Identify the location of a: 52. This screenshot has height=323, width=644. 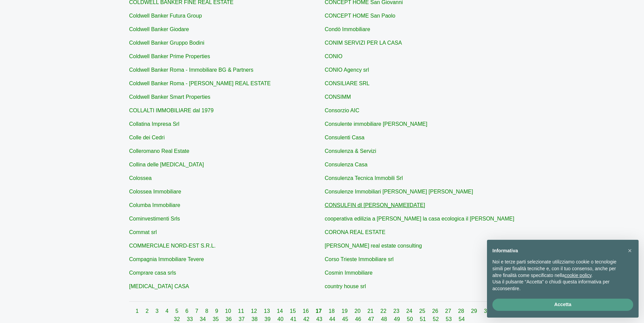
(437, 319).